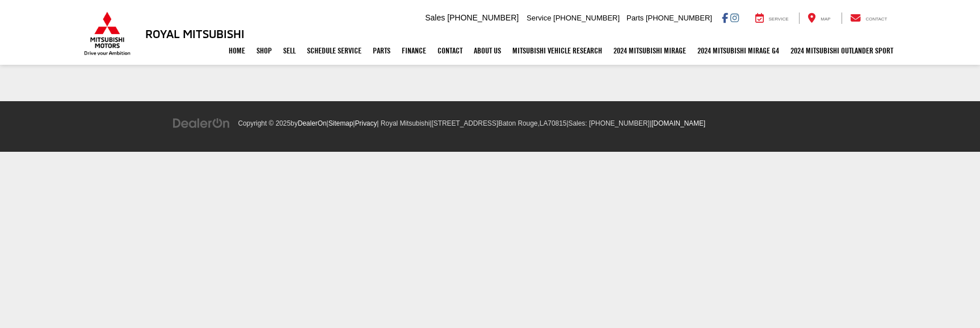 The height and width of the screenshot is (328, 980). Describe the element at coordinates (365, 124) in the screenshot. I see `a: Privacy` at that location.